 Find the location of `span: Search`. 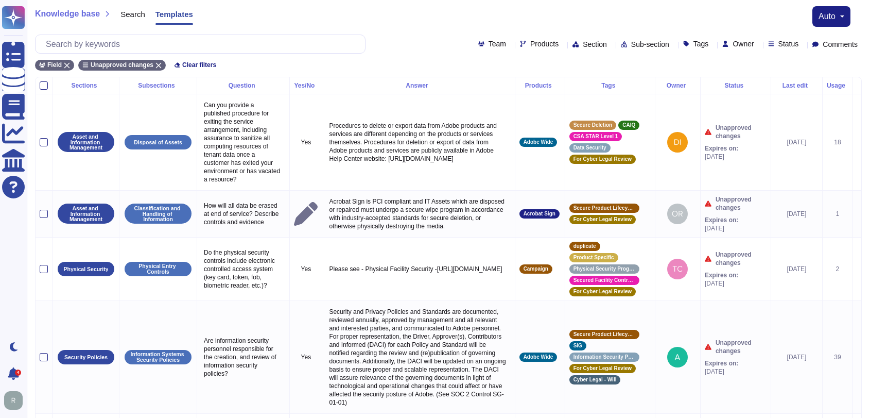

span: Search is located at coordinates (133, 14).